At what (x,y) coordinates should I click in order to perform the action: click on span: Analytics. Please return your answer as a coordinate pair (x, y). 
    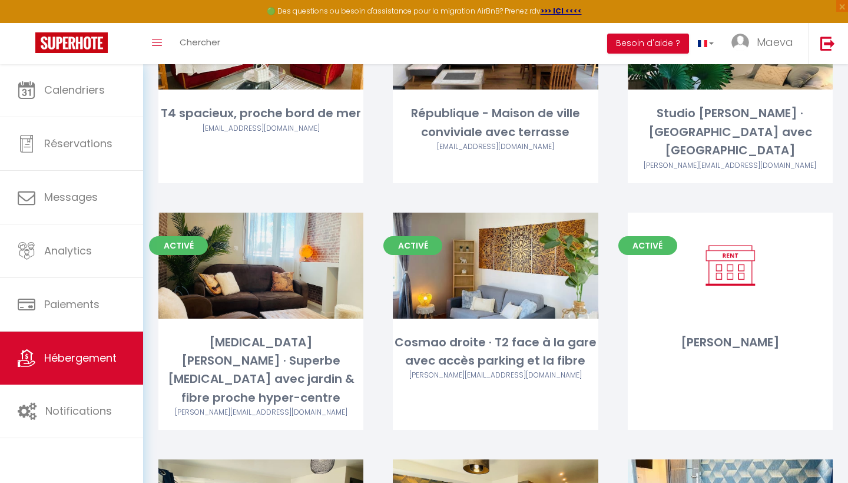
    Looking at the image, I should click on (68, 250).